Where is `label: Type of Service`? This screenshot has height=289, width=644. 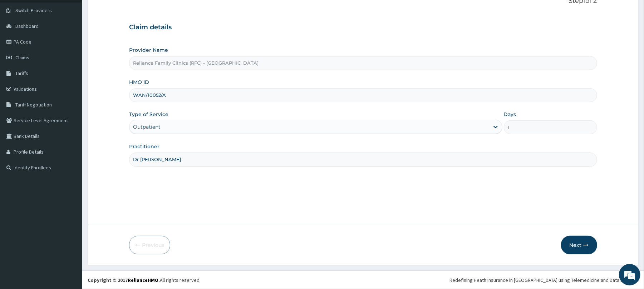
label: Type of Service is located at coordinates (149, 114).